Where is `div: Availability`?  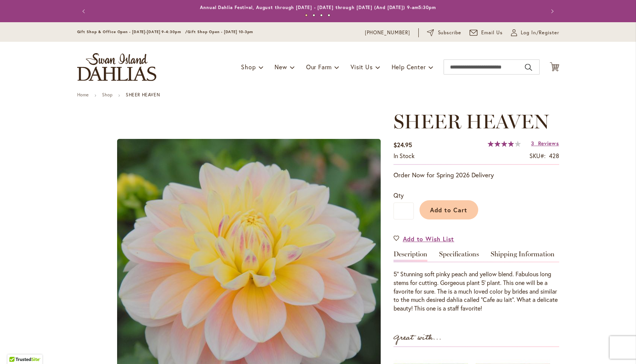
div: Availability is located at coordinates (404, 156).